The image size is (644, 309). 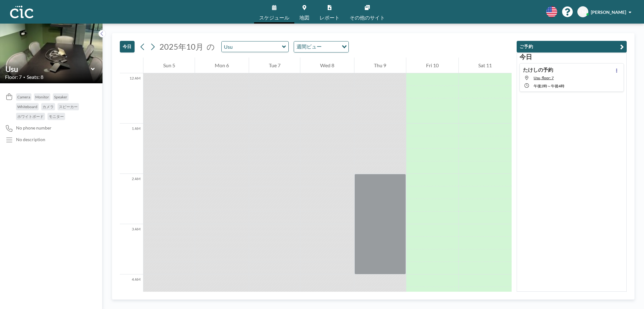 I want to click on div: Fri 10, so click(x=432, y=65).